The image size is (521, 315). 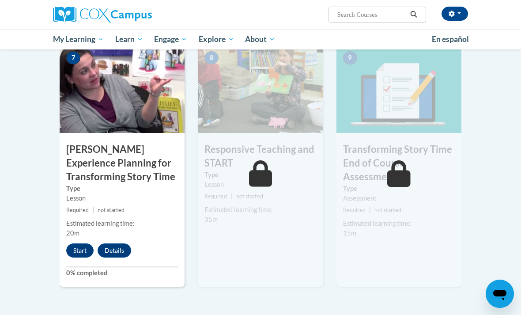 What do you see at coordinates (260, 39) in the screenshot?
I see `div: Main menu` at bounding box center [260, 39].